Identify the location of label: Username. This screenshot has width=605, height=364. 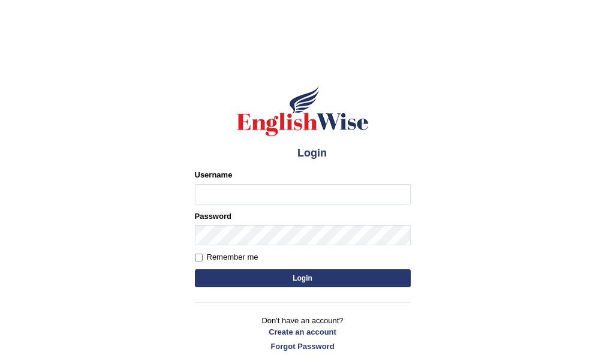
(213, 175).